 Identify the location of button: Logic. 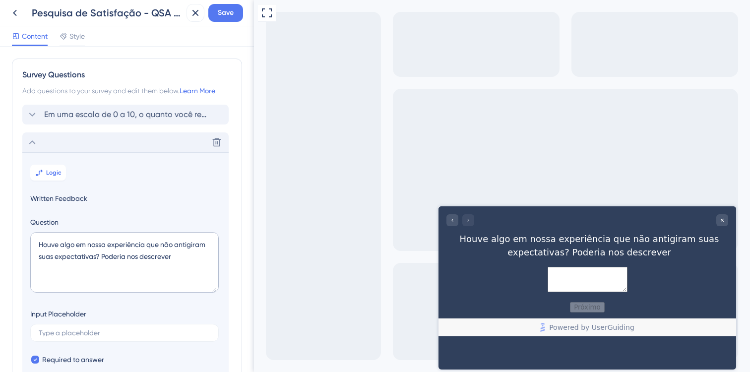
(48, 173).